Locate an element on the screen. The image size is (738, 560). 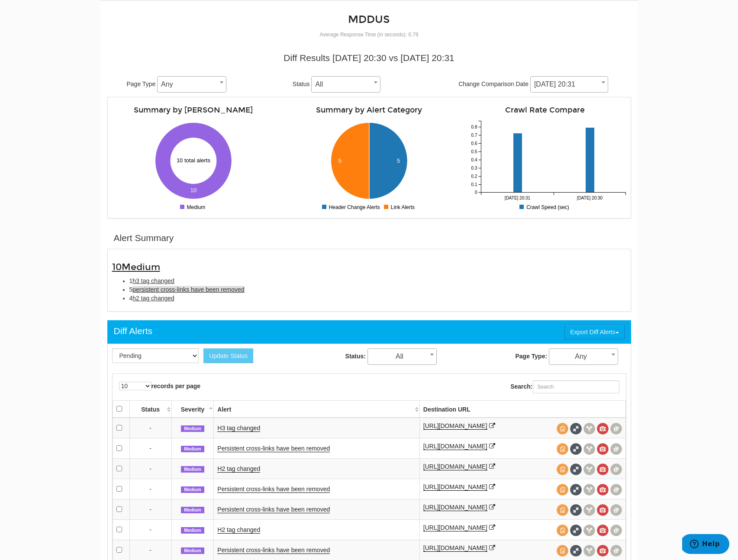
input: Search: is located at coordinates (576, 387).